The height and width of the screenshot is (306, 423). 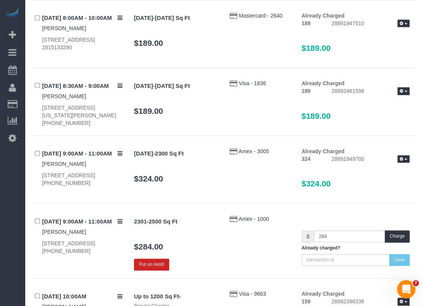 I want to click on button: Charge, so click(x=397, y=236).